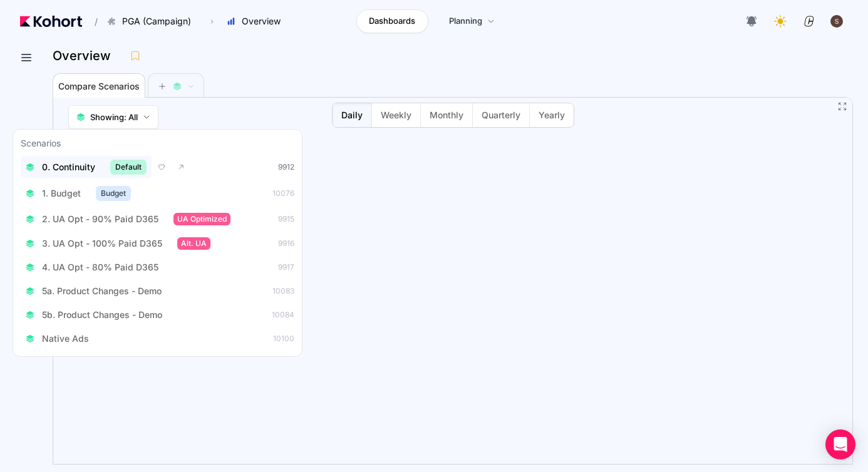 The height and width of the screenshot is (472, 868). What do you see at coordinates (98, 315) in the screenshot?
I see `button: 5b. Product Changes - Demo` at bounding box center [98, 315].